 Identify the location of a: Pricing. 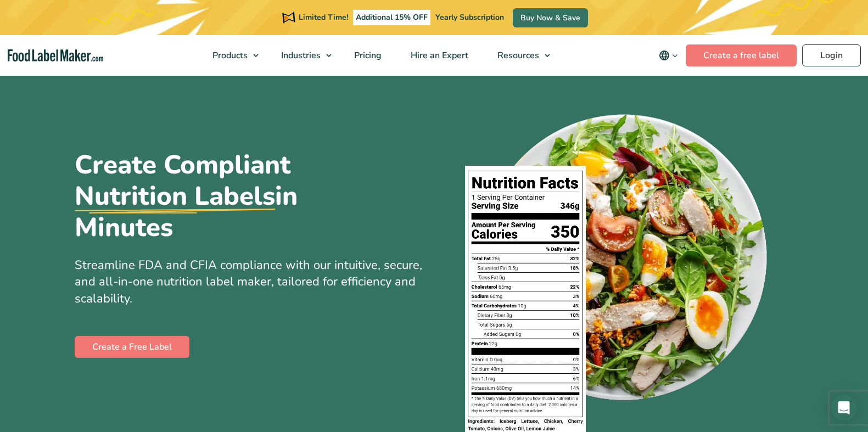
(367, 55).